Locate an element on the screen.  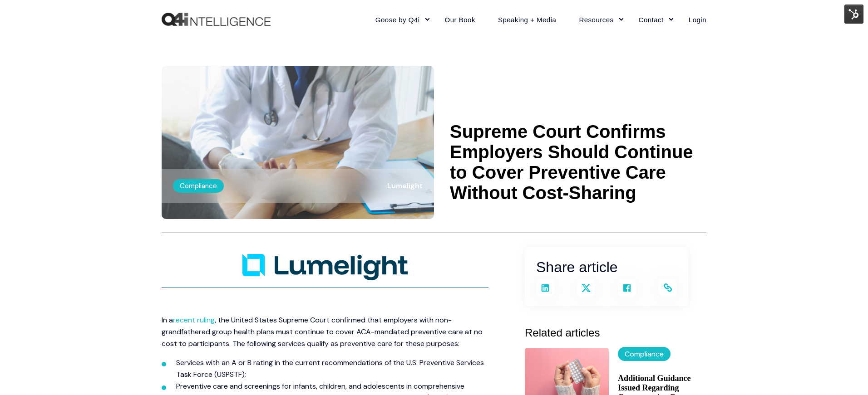
img: Lumelight-Logo-Primary-RGB is located at coordinates (325, 267).